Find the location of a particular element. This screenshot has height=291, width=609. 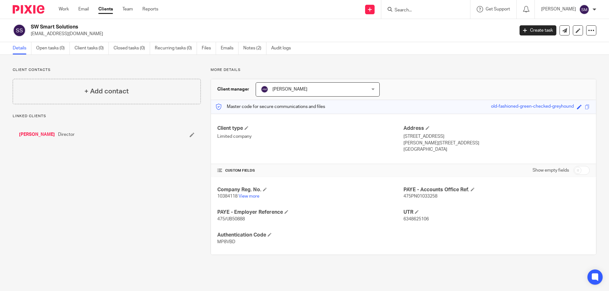

p: More details is located at coordinates (403, 70).